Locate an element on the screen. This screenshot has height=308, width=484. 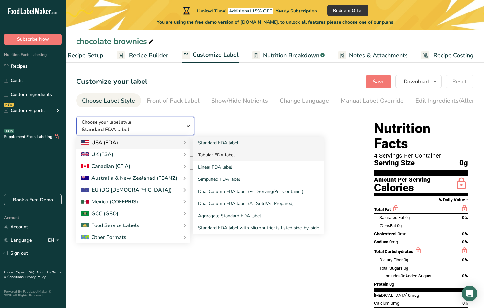
a: Customize Label is located at coordinates (210, 55).